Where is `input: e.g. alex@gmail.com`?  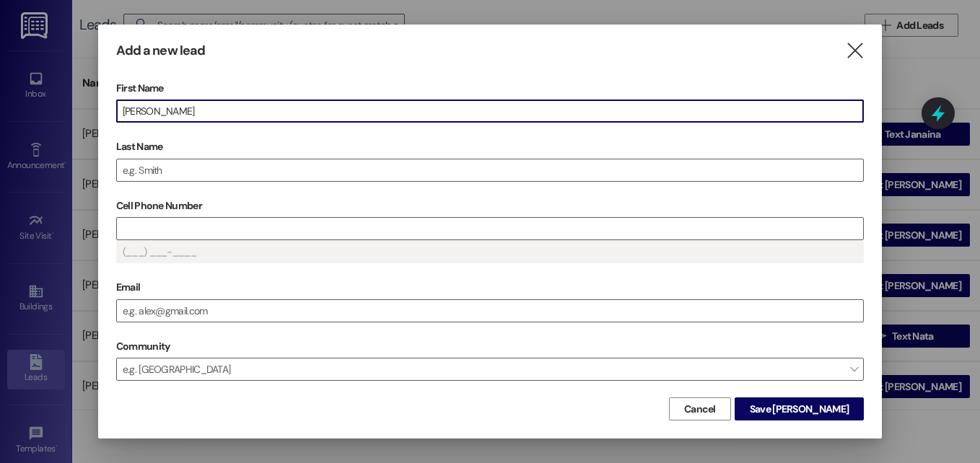 input: e.g. alex@gmail.com is located at coordinates (490, 311).